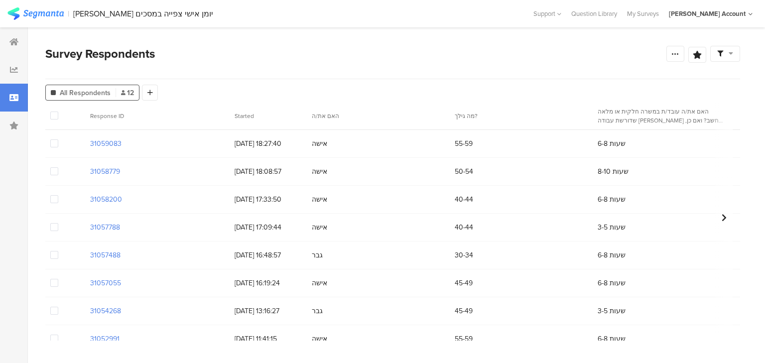 The width and height of the screenshot is (765, 363). Describe the element at coordinates (244, 116) in the screenshot. I see `span: Started` at that location.